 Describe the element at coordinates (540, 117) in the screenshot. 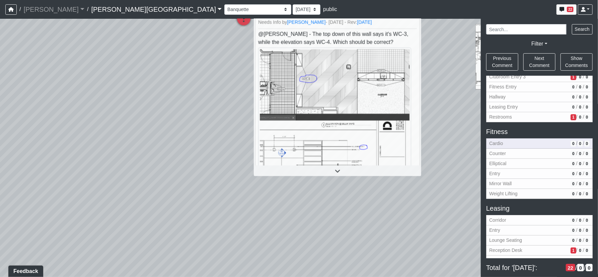

I see `button: Restrooms1/0/0` at that location.